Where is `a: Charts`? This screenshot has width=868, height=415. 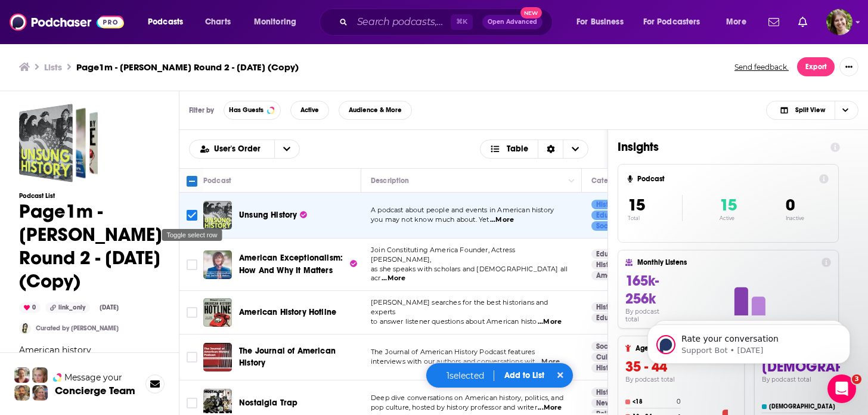
a: Charts is located at coordinates (218, 22).